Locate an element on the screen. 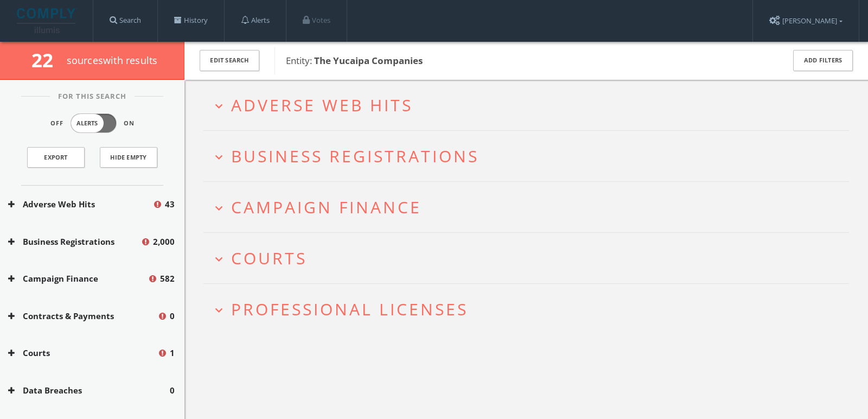 The height and width of the screenshot is (419, 868). button: Courts is located at coordinates (83, 353).